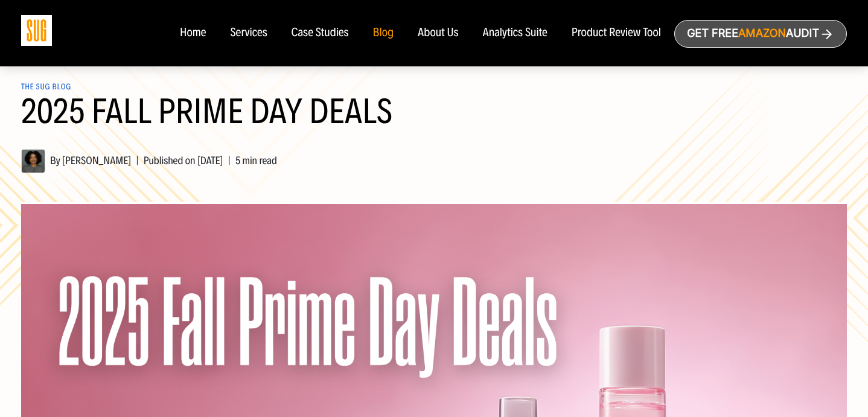 This screenshot has height=417, width=868. What do you see at coordinates (383, 33) in the screenshot?
I see `div: Blog` at bounding box center [383, 33].